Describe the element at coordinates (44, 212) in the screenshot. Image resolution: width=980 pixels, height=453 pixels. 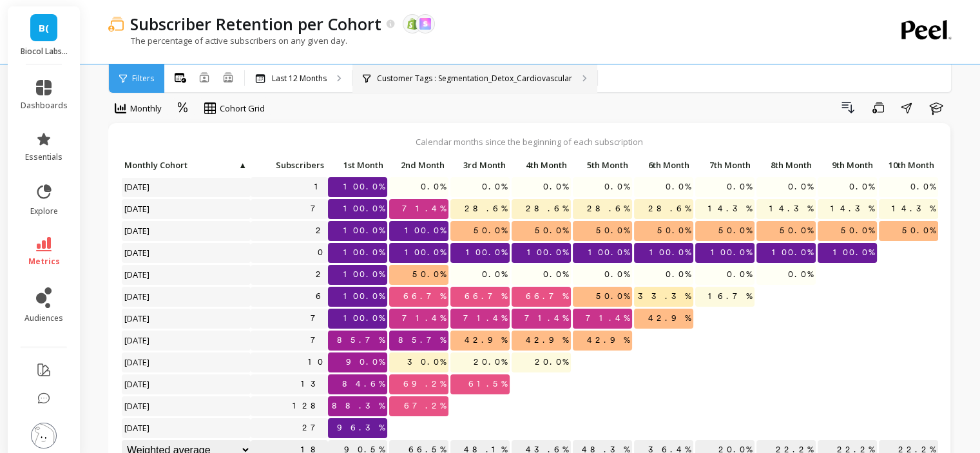
I see `span: explore` at that location.